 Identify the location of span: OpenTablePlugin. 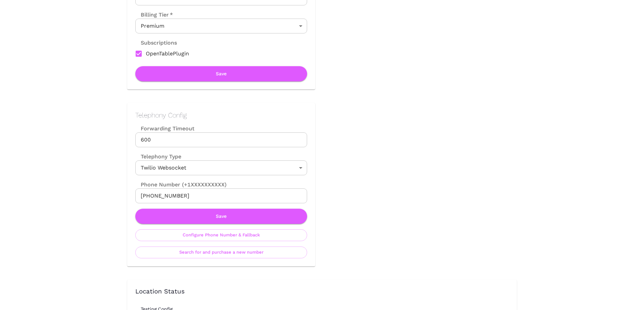
(168, 54).